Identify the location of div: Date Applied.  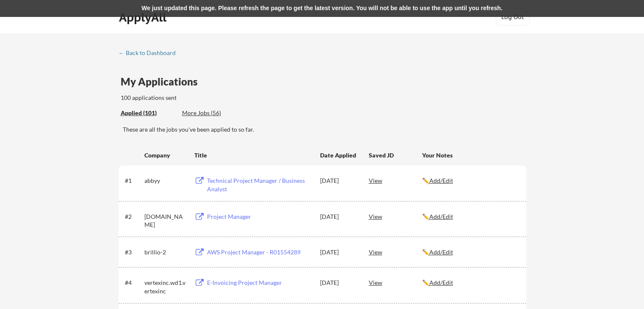
(339, 156).